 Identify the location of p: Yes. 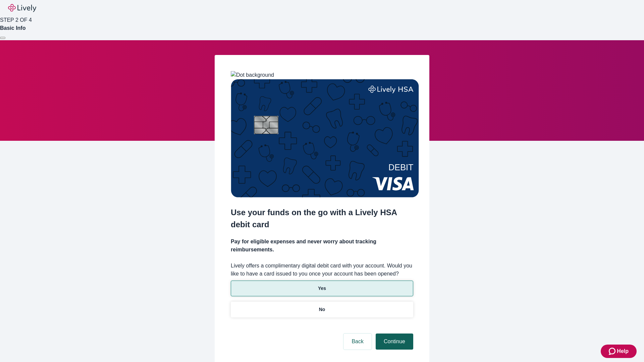
(322, 289).